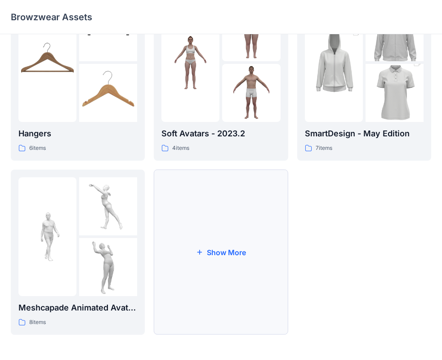 This screenshot has width=442, height=360. What do you see at coordinates (181, 148) in the screenshot?
I see `p: 4 items` at bounding box center [181, 148].